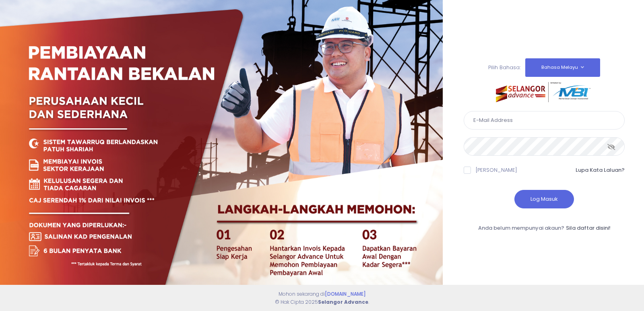 The width and height of the screenshot is (644, 311). Describe the element at coordinates (544, 199) in the screenshot. I see `button: Log Masuk` at that location.